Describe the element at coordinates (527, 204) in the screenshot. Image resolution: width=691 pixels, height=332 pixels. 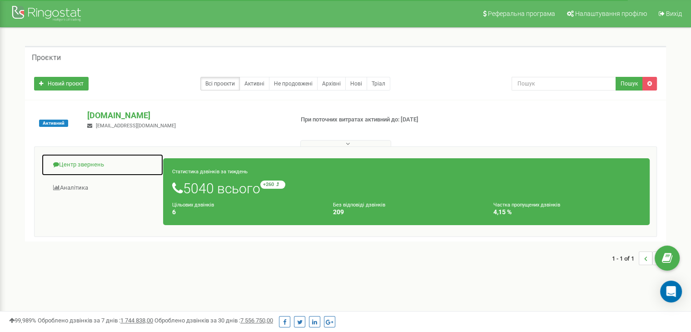
I see `small: Частка пропущених дзвінків` at that location.